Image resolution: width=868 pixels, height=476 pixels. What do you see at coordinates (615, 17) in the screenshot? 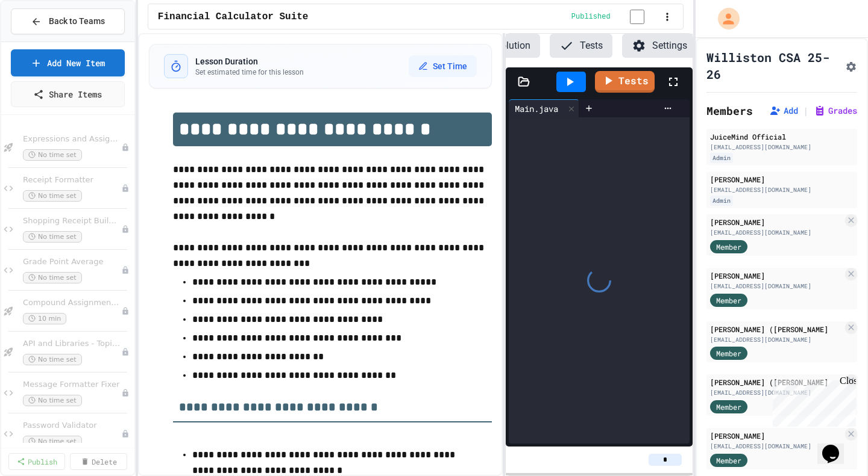
I see `div: Content is published and visible to students` at bounding box center [615, 17].